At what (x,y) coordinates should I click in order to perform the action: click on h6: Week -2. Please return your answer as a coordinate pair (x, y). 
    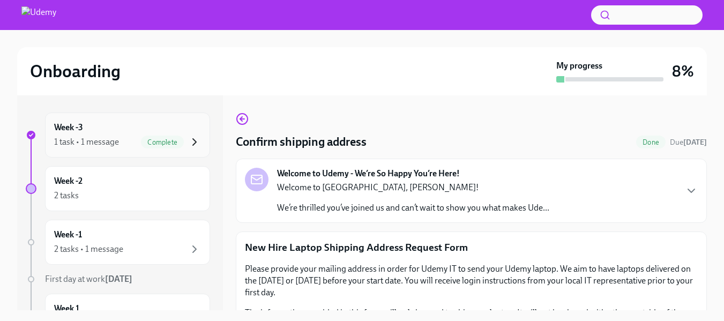
    Looking at the image, I should click on (68, 181).